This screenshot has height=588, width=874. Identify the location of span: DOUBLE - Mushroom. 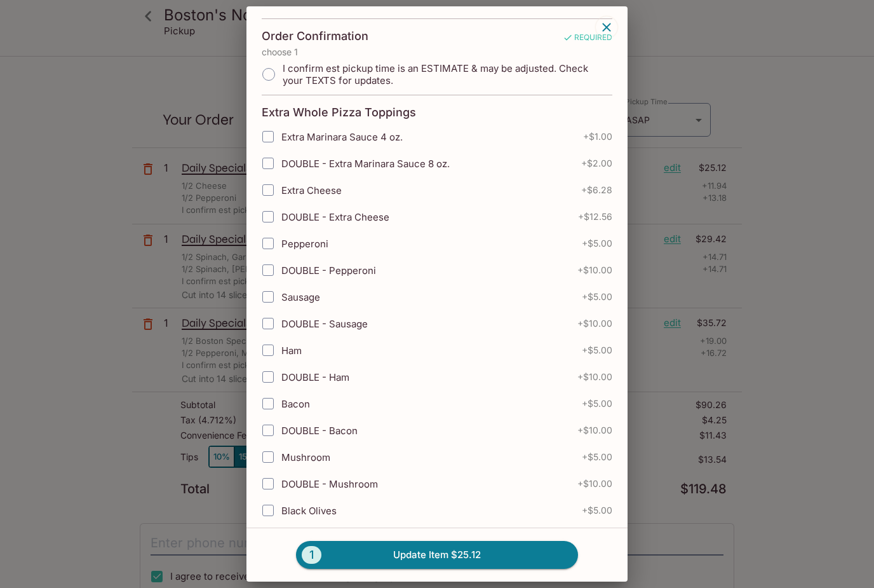
(330, 483).